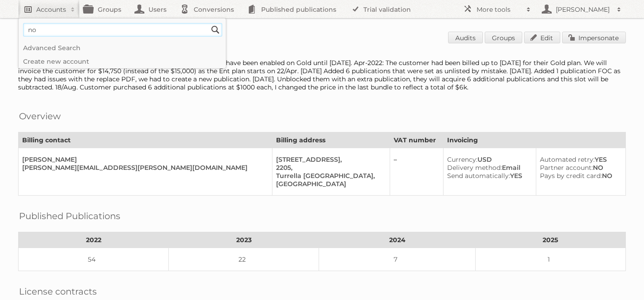 This screenshot has width=644, height=300. Describe the element at coordinates (40, 116) in the screenshot. I see `h2: Overview` at that location.